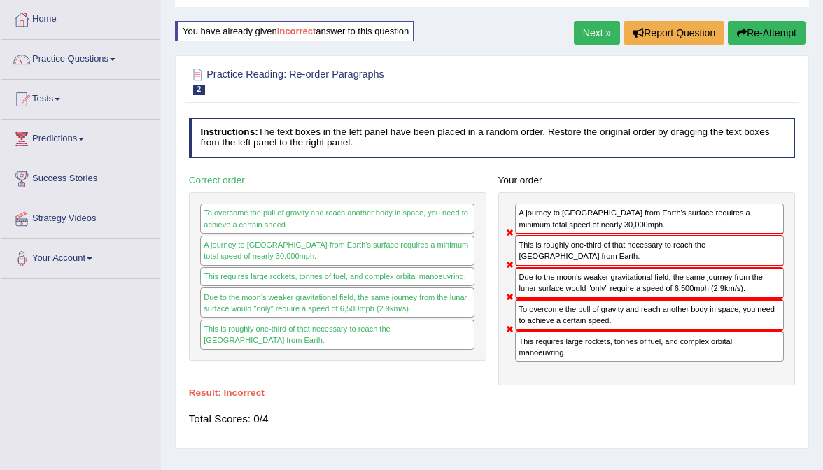  What do you see at coordinates (597, 33) in the screenshot?
I see `a: Next »` at bounding box center [597, 33].